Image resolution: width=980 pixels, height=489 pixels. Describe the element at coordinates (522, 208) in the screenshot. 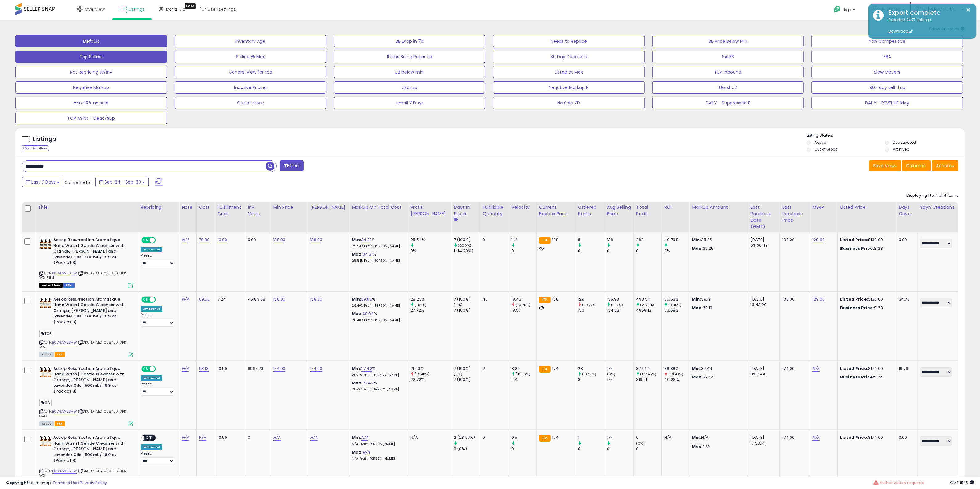

I see `div: Velocity` at that location.